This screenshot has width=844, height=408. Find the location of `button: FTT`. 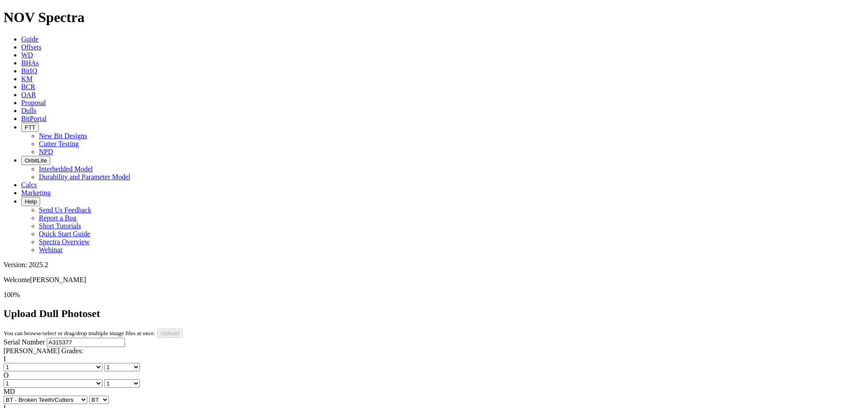

button: FTT is located at coordinates (30, 127).